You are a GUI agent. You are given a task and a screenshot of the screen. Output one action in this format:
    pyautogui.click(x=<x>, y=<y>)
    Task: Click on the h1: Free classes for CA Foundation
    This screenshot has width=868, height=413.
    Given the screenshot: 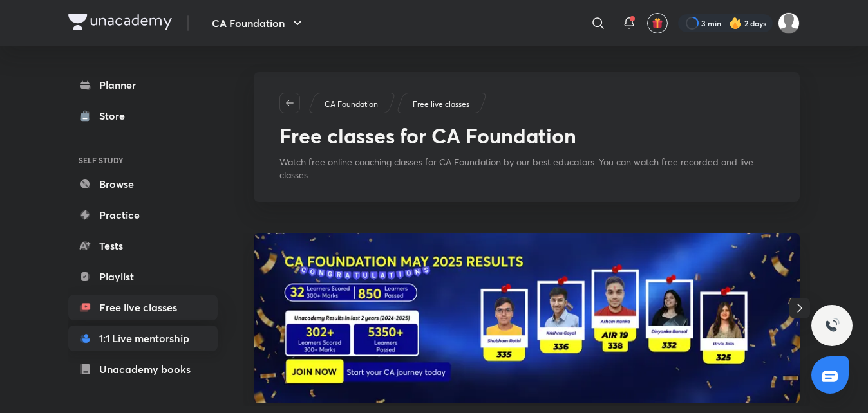 What is the action you would take?
    pyautogui.click(x=427, y=136)
    